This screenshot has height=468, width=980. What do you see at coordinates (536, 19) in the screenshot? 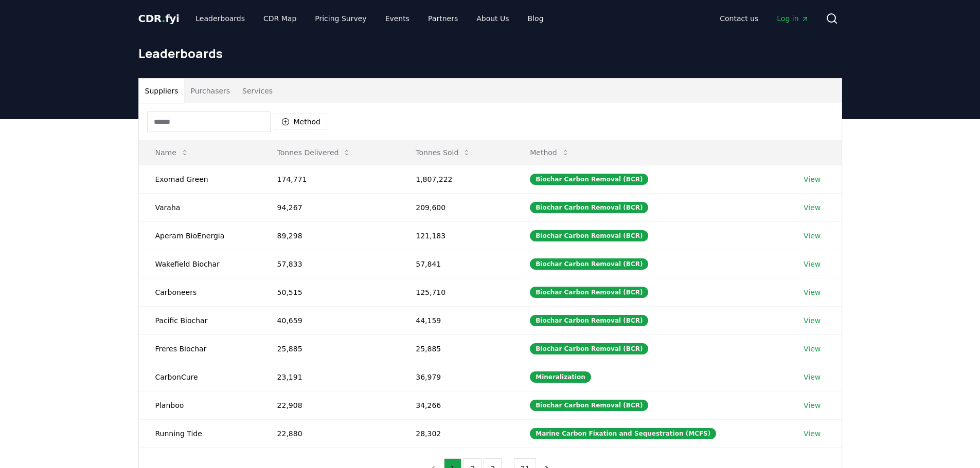
I see `a: Blog` at bounding box center [536, 19].